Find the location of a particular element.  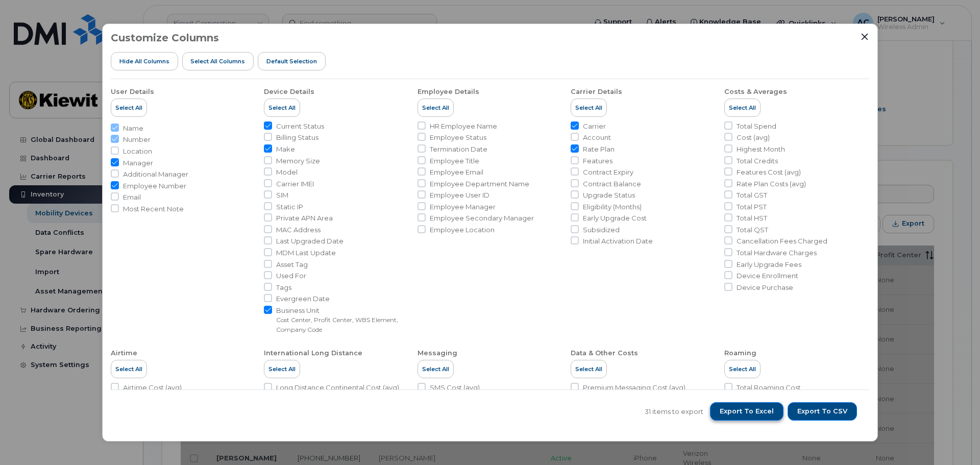

span: Make is located at coordinates (286, 149).